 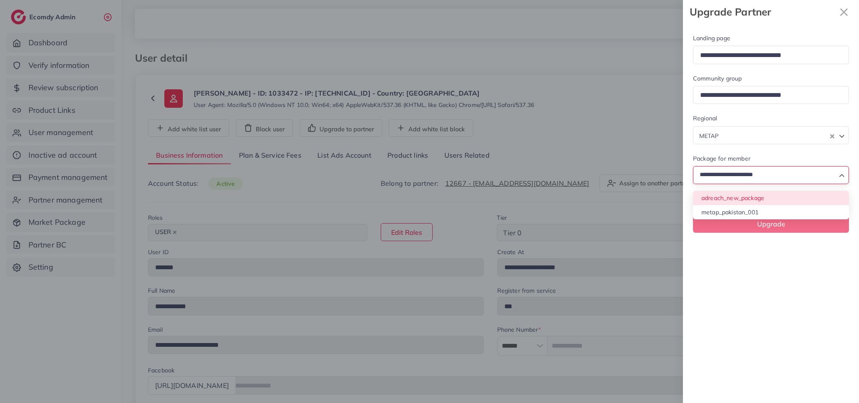 I want to click on button: Clear Selected, so click(x=832, y=135).